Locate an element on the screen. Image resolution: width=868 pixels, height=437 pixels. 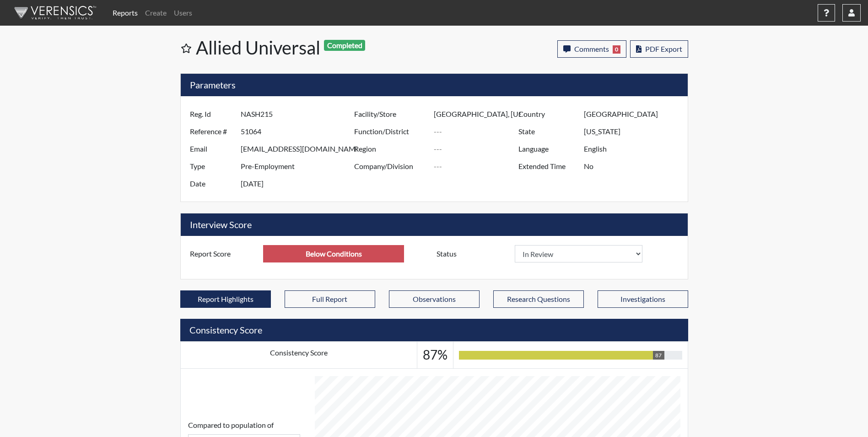
label: Country is located at coordinates (547, 114).